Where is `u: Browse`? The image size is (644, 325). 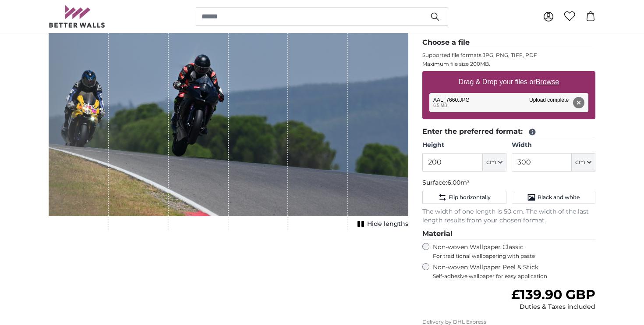
u: Browse is located at coordinates (547, 82).